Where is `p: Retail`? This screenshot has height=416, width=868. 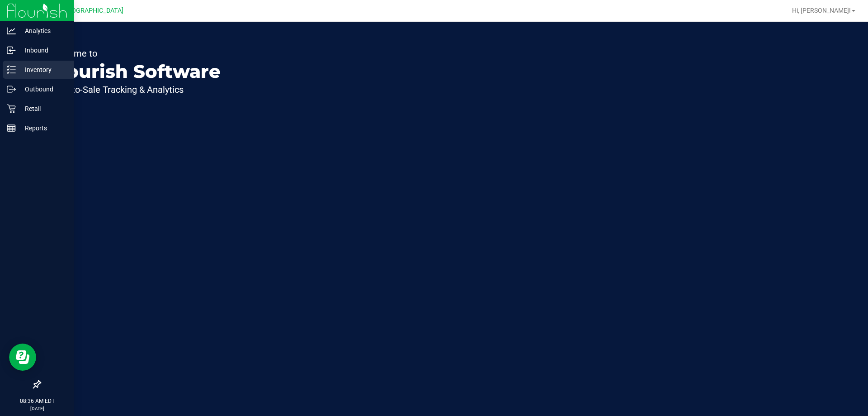
p: Retail is located at coordinates (43, 109).